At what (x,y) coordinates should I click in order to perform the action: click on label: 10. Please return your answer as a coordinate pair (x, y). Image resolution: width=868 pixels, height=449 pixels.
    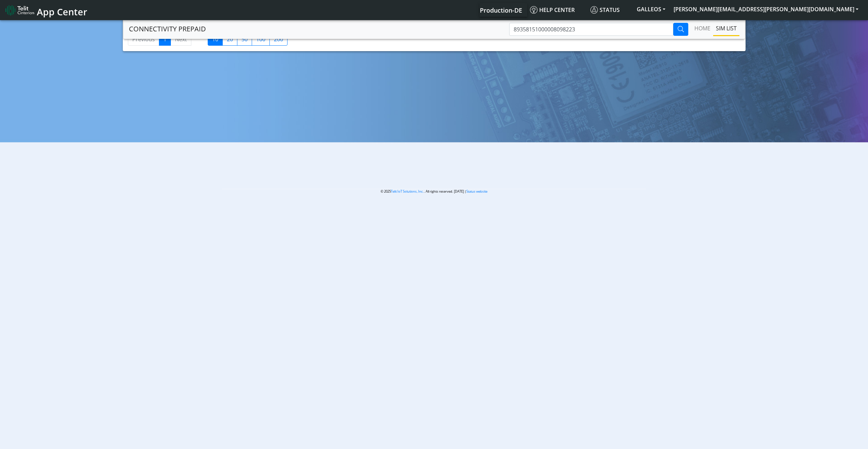
    Looking at the image, I should click on (215, 40).